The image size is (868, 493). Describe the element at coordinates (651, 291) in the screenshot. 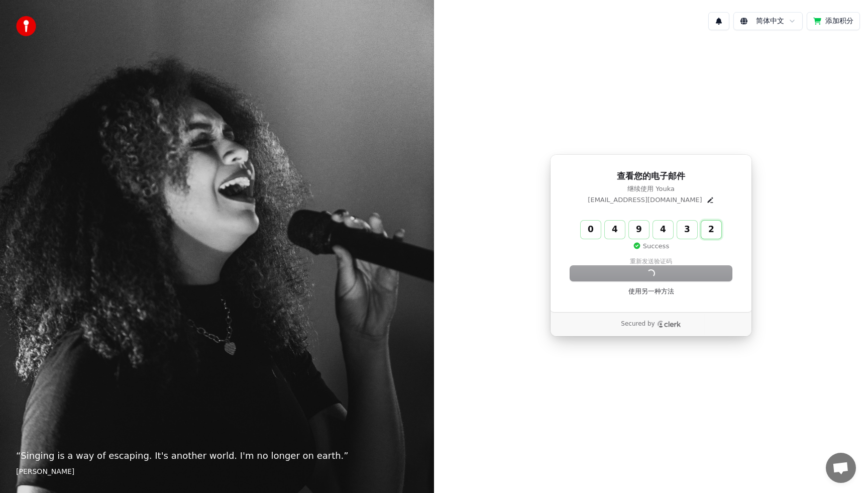

I see `a: 使用另一种方法` at that location.